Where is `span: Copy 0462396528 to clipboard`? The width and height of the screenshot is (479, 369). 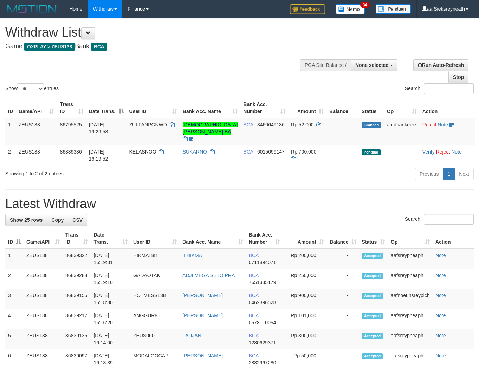 span: Copy 0462396528 to clipboard is located at coordinates (263, 302).